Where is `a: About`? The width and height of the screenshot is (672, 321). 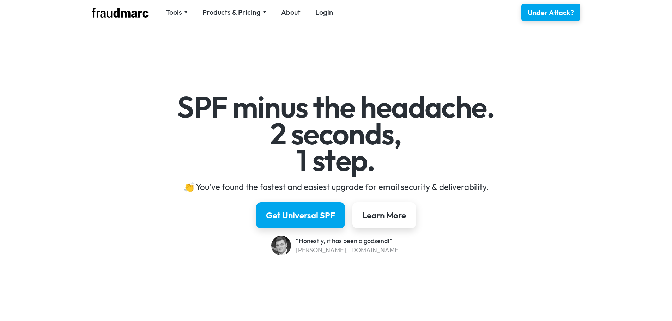
a: About is located at coordinates (291, 12).